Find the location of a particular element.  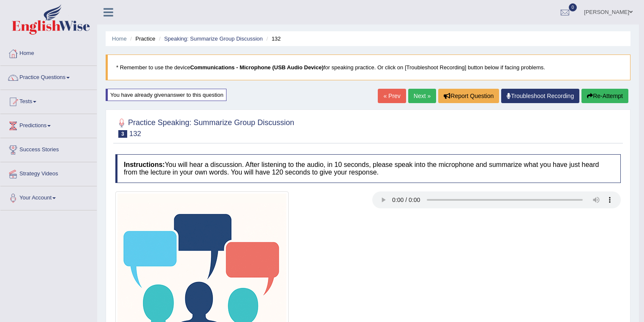

a: Next » is located at coordinates (422, 96).